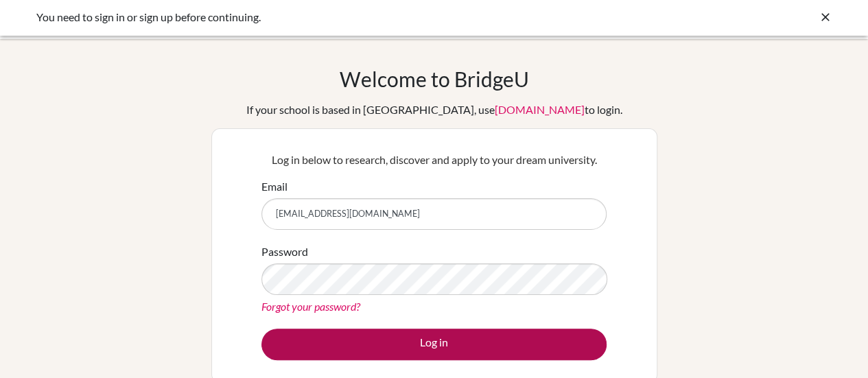  I want to click on button: Log in, so click(434, 344).